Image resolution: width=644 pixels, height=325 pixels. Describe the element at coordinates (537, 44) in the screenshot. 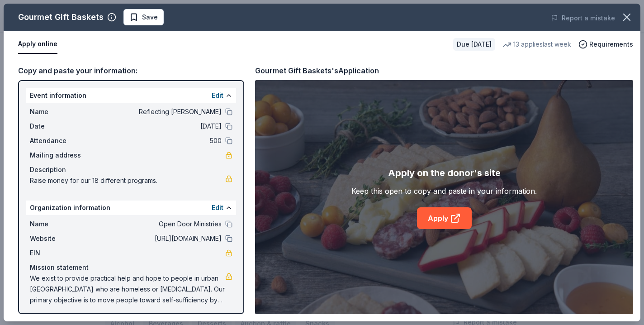

I see `div: 13 applies last week` at that location.